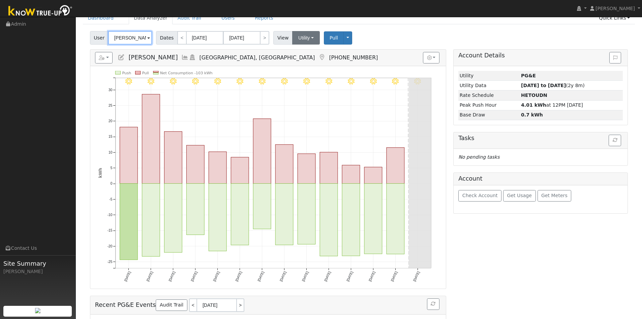  I want to click on span: View, so click(283, 38).